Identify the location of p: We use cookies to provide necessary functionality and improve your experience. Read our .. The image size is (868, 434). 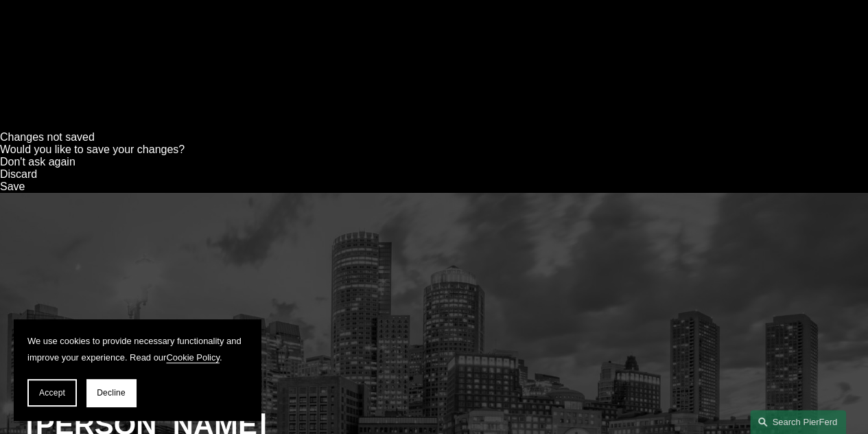
(137, 348).